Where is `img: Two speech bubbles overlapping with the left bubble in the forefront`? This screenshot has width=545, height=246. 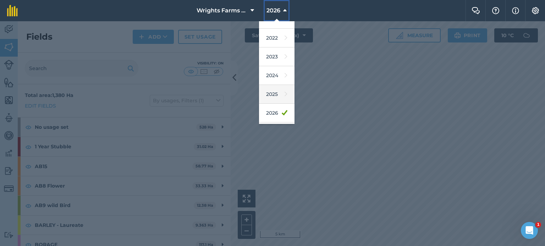 img: Two speech bubbles overlapping with the left bubble in the forefront is located at coordinates (476, 11).